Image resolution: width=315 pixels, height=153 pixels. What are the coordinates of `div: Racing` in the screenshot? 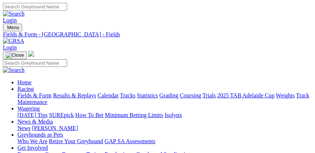 It's located at (165, 99).